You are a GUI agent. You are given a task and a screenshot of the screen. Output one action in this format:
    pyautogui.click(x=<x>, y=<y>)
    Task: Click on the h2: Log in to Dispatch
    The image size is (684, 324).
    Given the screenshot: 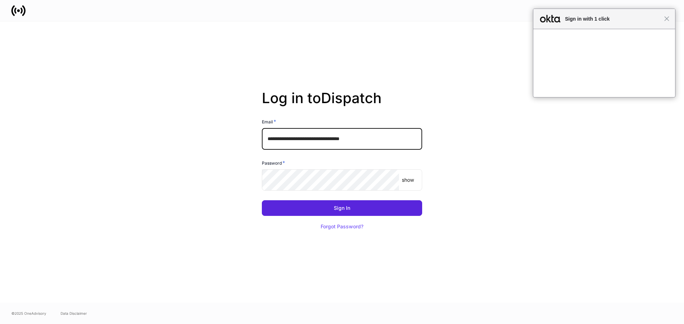 What is the action you would take?
    pyautogui.click(x=342, y=104)
    